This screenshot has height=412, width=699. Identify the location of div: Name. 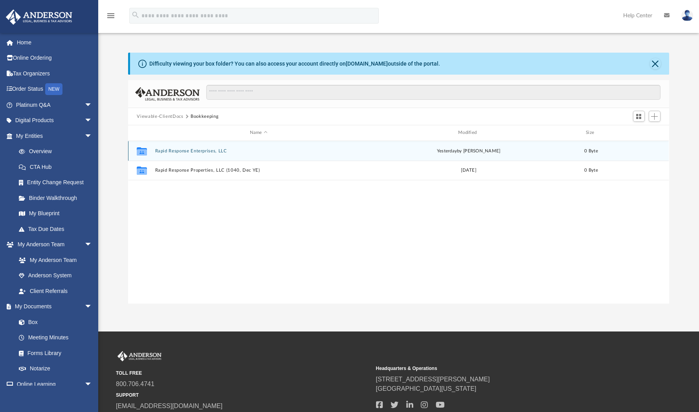
(258, 133).